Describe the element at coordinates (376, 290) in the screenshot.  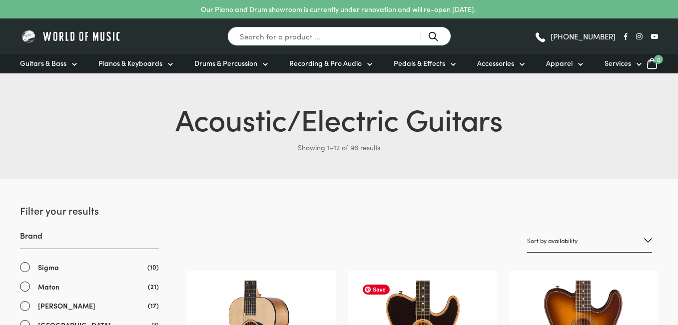
I see `span: Save` at that location.